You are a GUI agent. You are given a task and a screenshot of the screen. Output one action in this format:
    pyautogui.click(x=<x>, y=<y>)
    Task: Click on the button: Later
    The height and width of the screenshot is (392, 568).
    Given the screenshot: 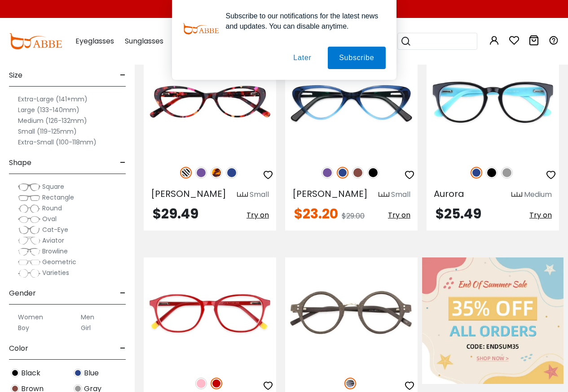 What is the action you would take?
    pyautogui.click(x=302, y=58)
    